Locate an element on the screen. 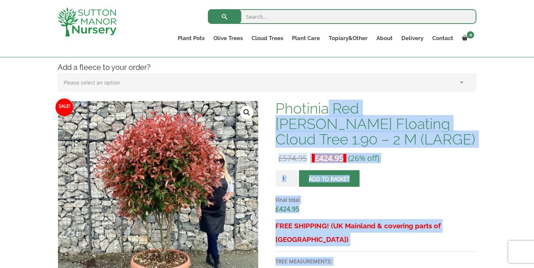  span: Sale! is located at coordinates (64, 107).